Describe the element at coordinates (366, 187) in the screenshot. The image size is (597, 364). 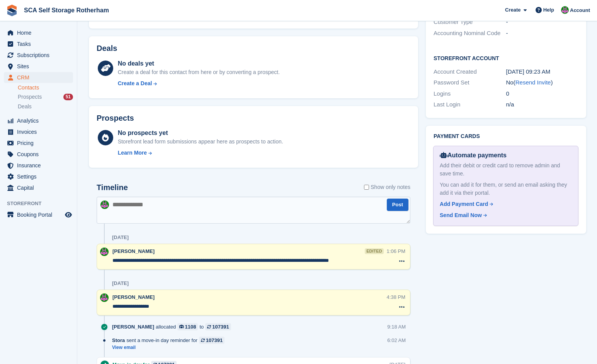
I see `input: Show only notes` at that location.